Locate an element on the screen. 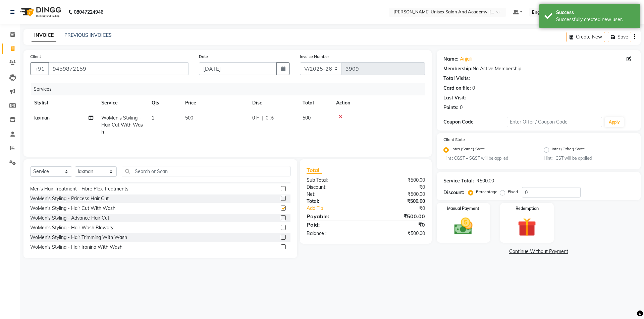  div: Total: is located at coordinates (333, 201).